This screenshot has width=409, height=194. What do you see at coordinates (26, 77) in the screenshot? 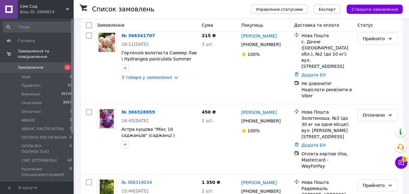
I see `span: Нові` at bounding box center [26, 77].